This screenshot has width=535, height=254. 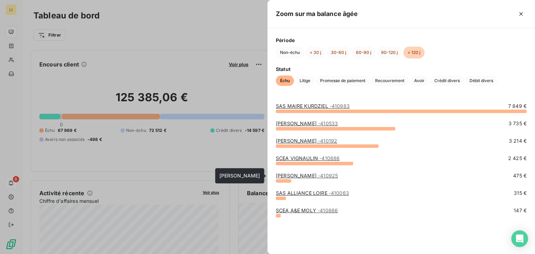 What do you see at coordinates (447, 81) in the screenshot?
I see `button: Crédit divers` at bounding box center [447, 81].